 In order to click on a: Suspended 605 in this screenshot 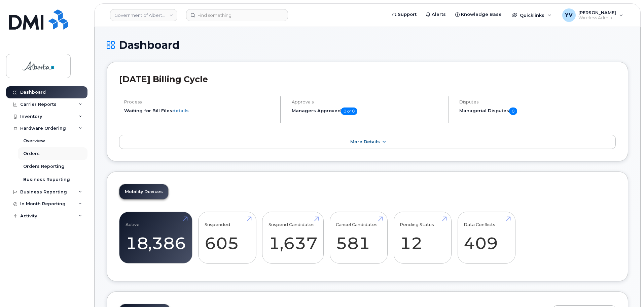, I will do `click(227, 237)`.